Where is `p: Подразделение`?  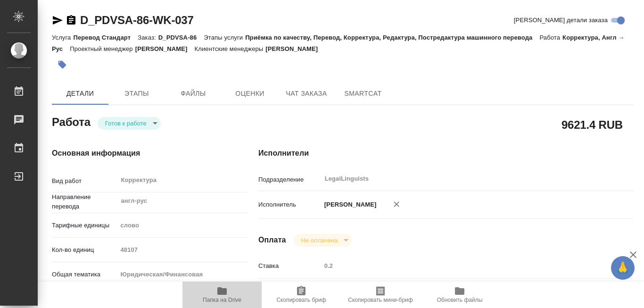
p: Подразделение is located at coordinates (289, 180).